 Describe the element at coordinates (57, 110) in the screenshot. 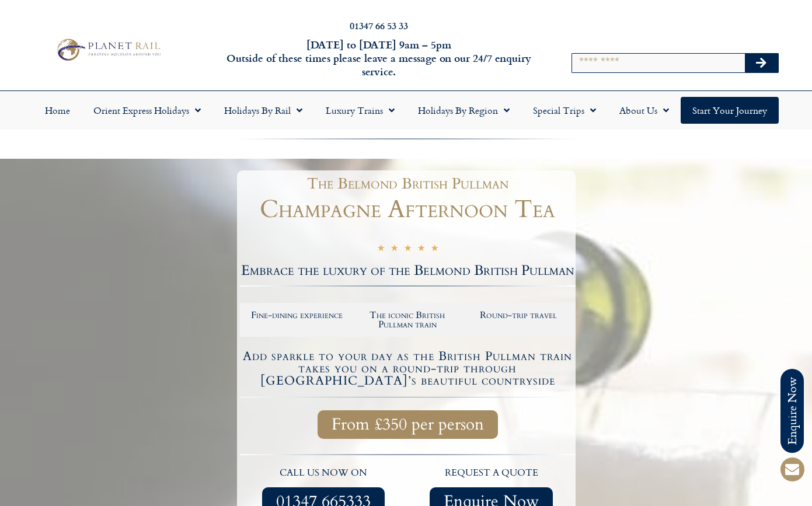

I see `a: Home` at that location.